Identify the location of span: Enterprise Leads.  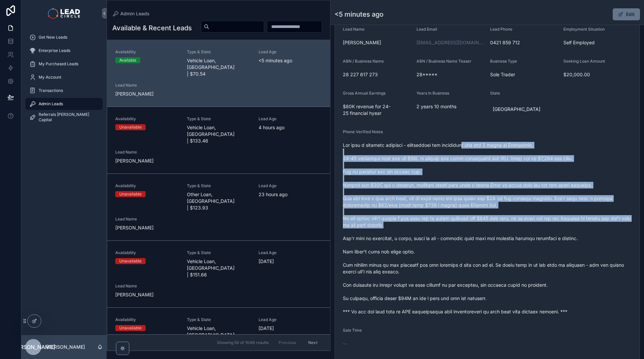
(54, 51).